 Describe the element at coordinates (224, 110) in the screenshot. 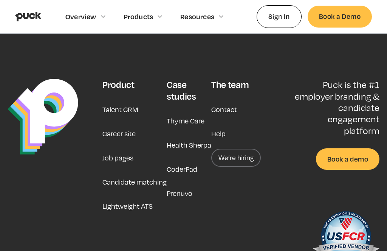

I see `a: Contact` at that location.